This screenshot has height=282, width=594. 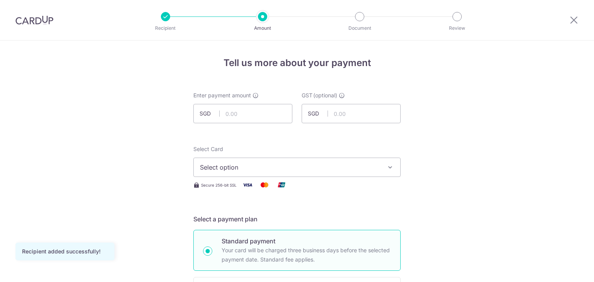 I want to click on span: Secure 256-bit SSL, so click(x=219, y=185).